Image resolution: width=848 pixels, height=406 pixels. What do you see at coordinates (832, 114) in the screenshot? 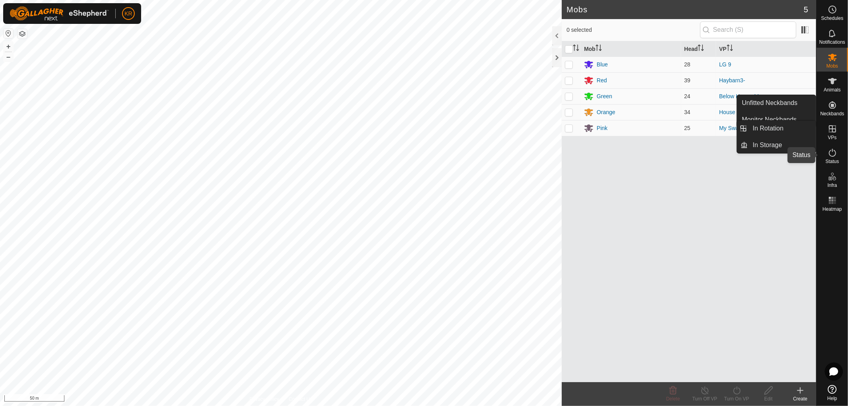
I see `span: Neckbands` at bounding box center [832, 114].